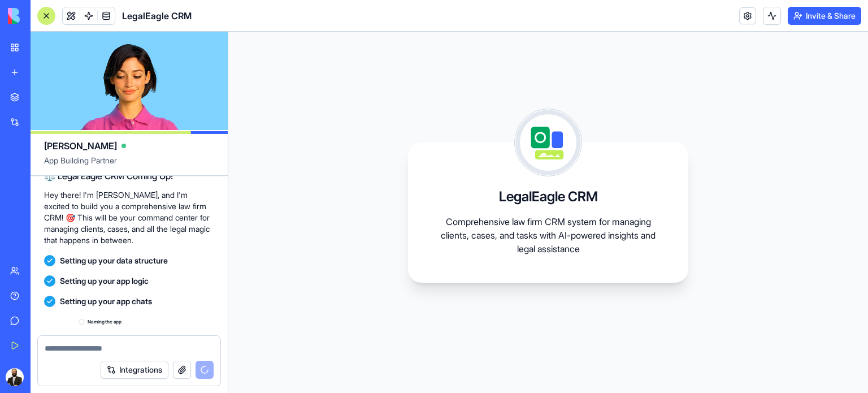 The width and height of the screenshot is (868, 393). I want to click on span: App Building Partner, so click(129, 165).